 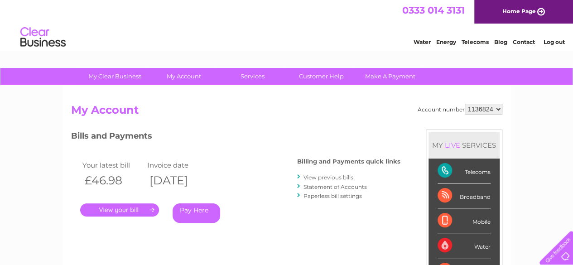 I want to click on a: Statement of Accounts, so click(x=335, y=187).